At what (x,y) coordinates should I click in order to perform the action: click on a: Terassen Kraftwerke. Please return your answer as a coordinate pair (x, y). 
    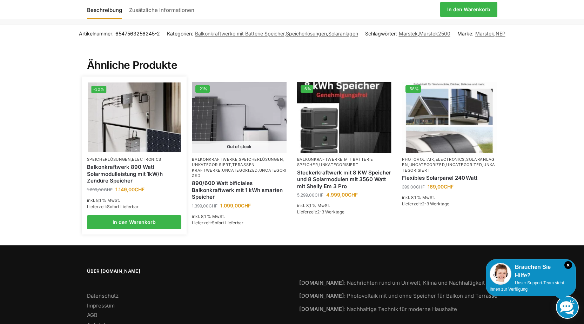
    Looking at the image, I should click on (223, 167).